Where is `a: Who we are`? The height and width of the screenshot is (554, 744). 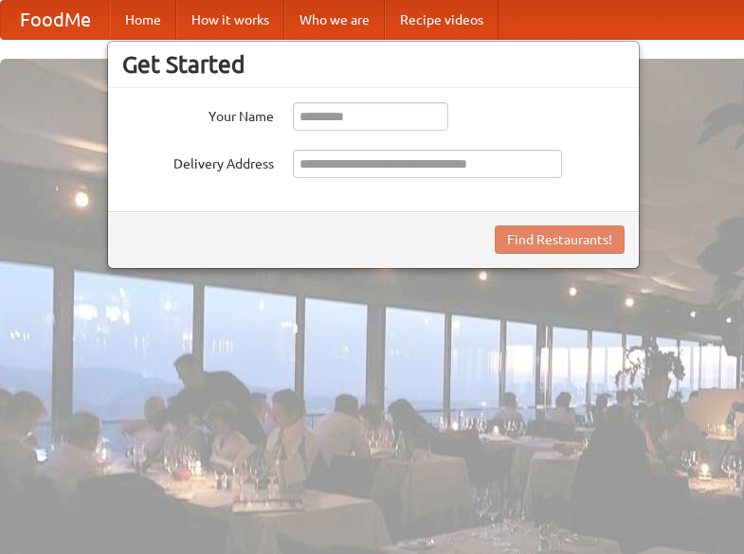
a: Who we are is located at coordinates (334, 20).